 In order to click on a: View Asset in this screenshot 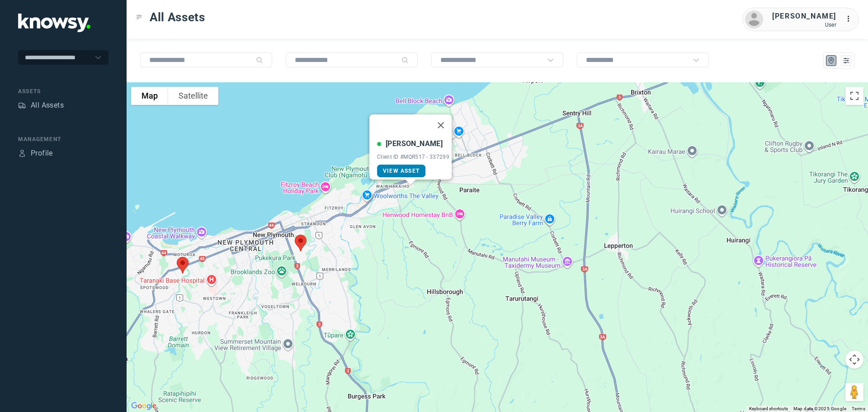, I will do `click(401, 171)`.